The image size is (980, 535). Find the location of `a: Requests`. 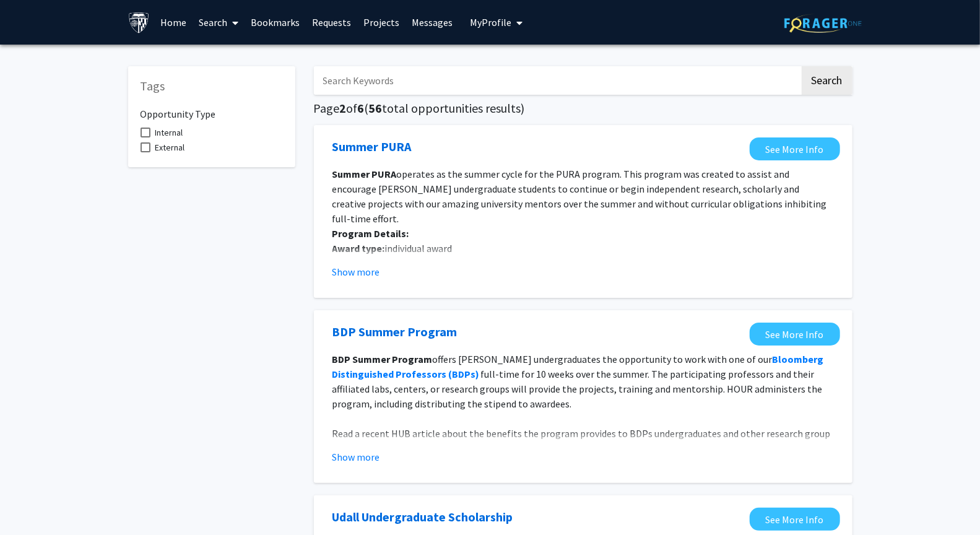

a: Requests is located at coordinates (331, 22).